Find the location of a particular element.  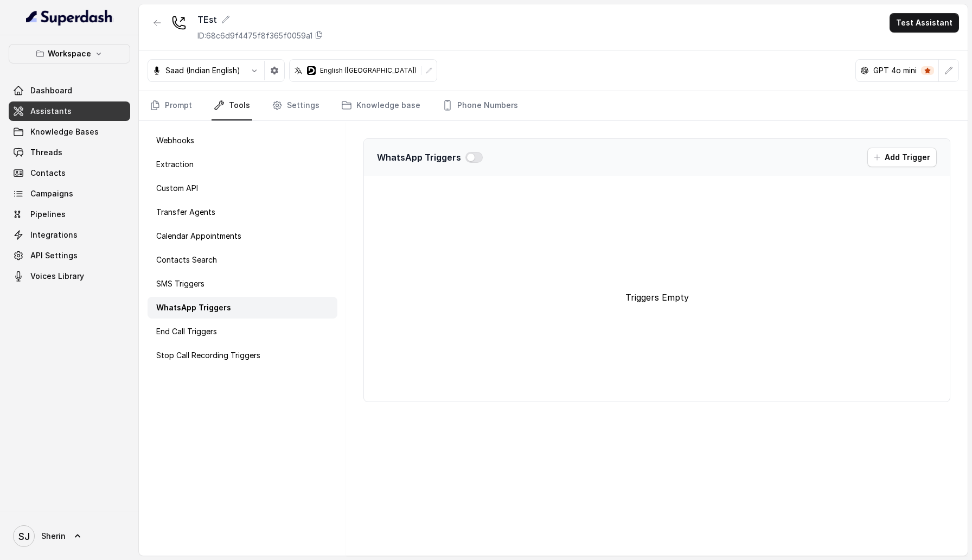

a: Sherin is located at coordinates (69, 536).